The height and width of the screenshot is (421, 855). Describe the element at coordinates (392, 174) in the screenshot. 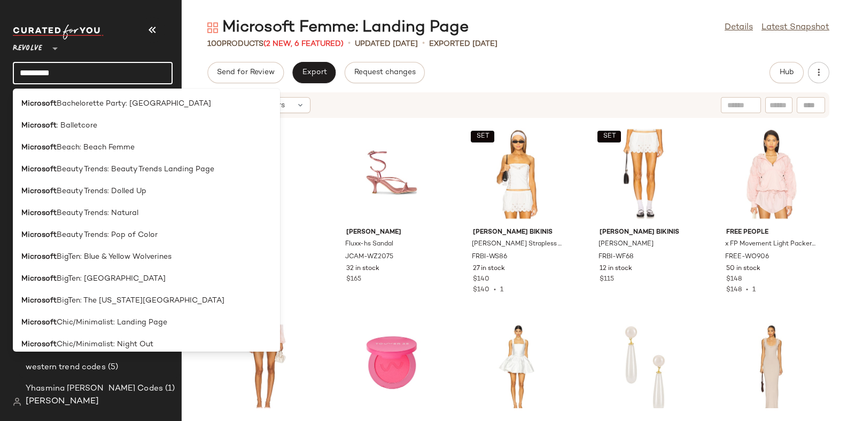

I see `img: JCAM-WZ2075_V1.jpg` at that location.